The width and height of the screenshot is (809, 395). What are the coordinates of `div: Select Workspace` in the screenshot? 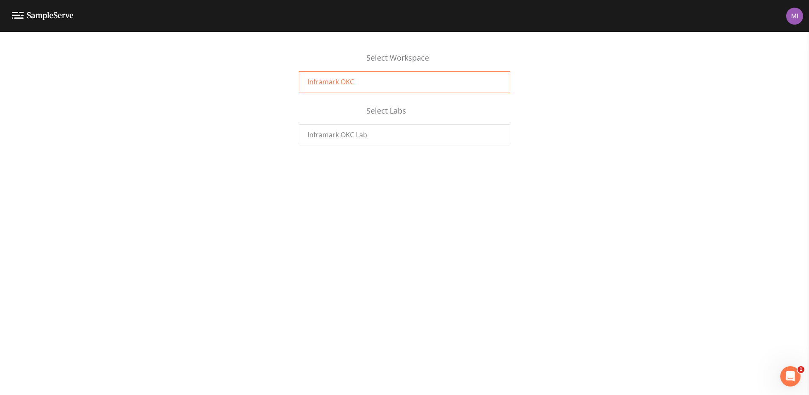 It's located at (405, 61).